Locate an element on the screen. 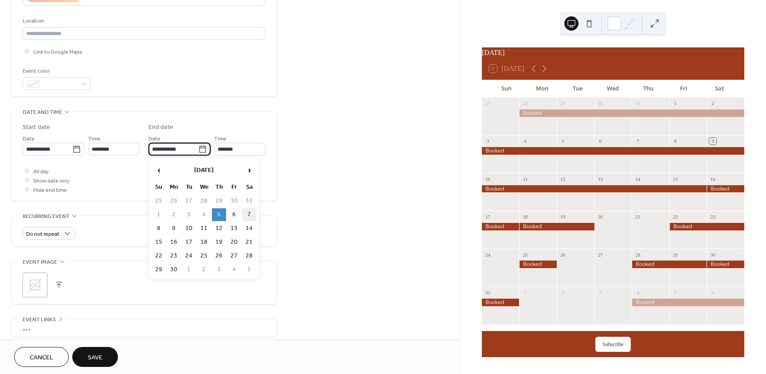 This screenshot has height=374, width=766. button: Subscribe is located at coordinates (612, 344).